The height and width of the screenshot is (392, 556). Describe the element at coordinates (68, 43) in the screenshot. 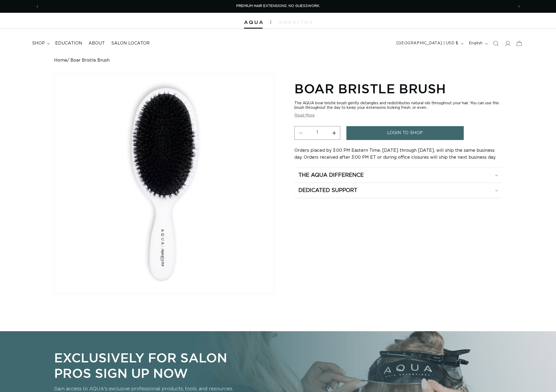

I see `span: Education` at that location.